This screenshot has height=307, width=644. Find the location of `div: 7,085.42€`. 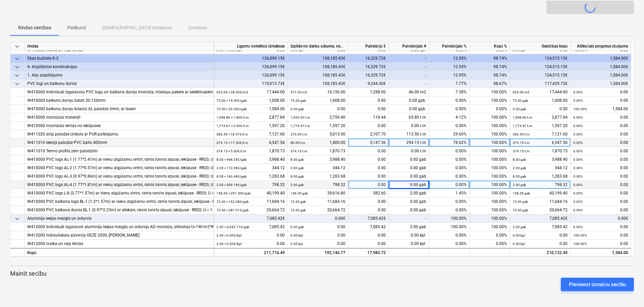

div: 7,085.42€ is located at coordinates (540, 218).